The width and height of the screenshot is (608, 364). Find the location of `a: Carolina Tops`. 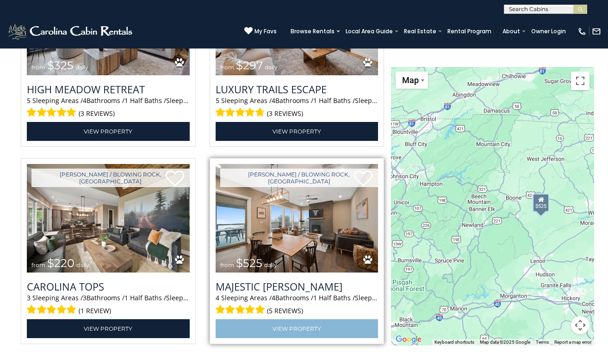

a: Carolina Tops is located at coordinates (109, 287).